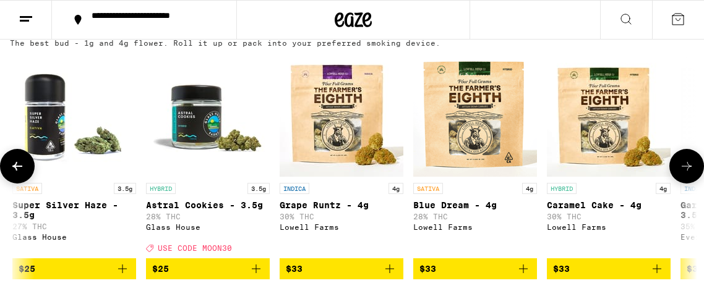  Describe the element at coordinates (341, 115) in the screenshot. I see `img: Lowell Farms - Grape Runtz - 4g` at that location.